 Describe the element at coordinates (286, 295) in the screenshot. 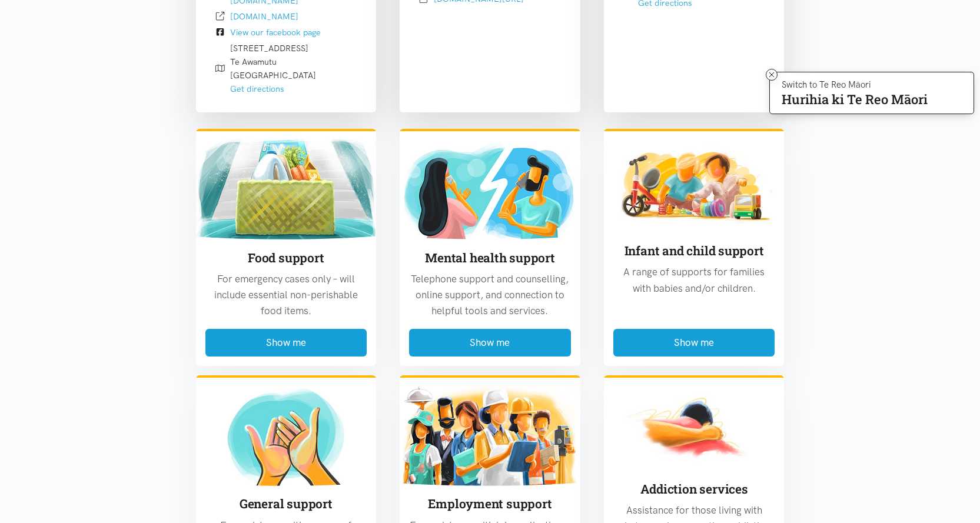

I see `p: For emergency cases only – will include essential non-perishable food items.` at that location.